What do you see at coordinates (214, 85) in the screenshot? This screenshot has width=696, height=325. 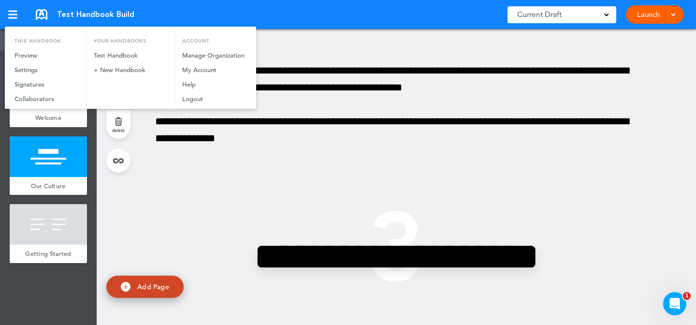 I see `a: Help` at bounding box center [214, 85].